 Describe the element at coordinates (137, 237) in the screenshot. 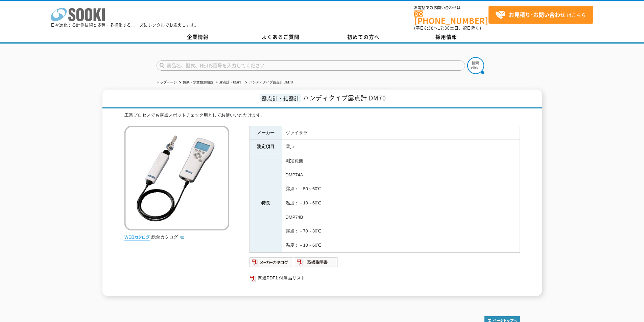

I see `img: webカタログ` at that location.